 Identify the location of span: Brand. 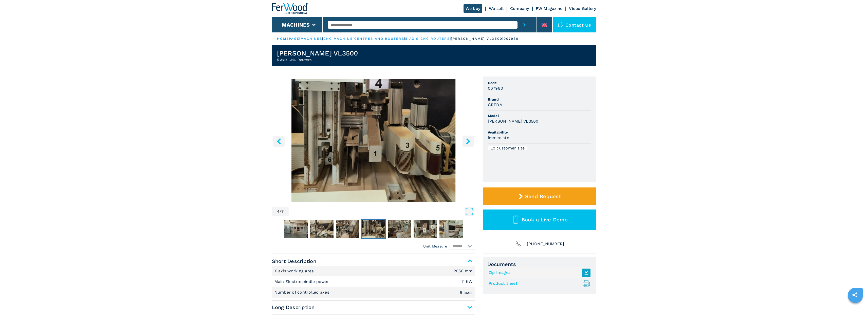
(539, 99).